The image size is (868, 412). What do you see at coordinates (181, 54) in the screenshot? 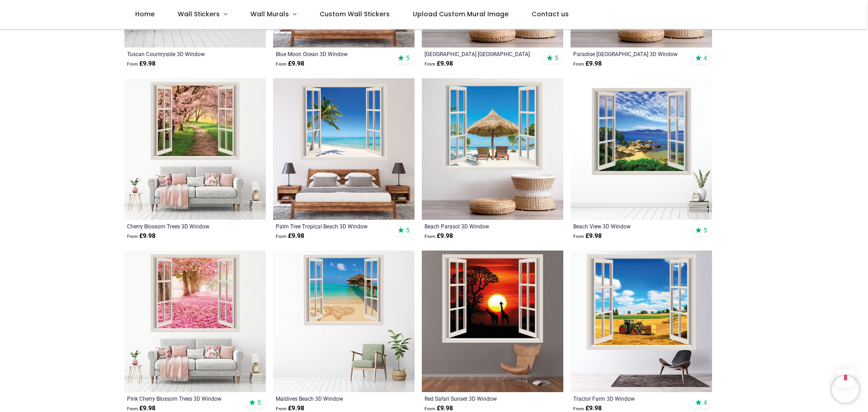
I see `a: Tuscan Countryside 3D Window` at bounding box center [181, 54].